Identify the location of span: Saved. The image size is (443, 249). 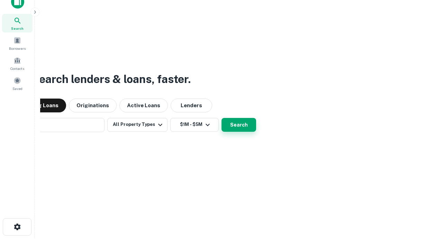
(17, 89).